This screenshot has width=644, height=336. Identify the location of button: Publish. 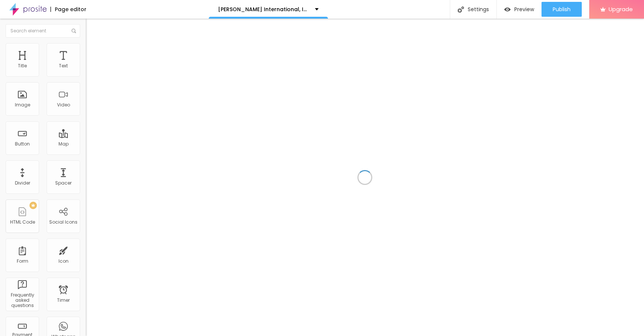
(562, 9).